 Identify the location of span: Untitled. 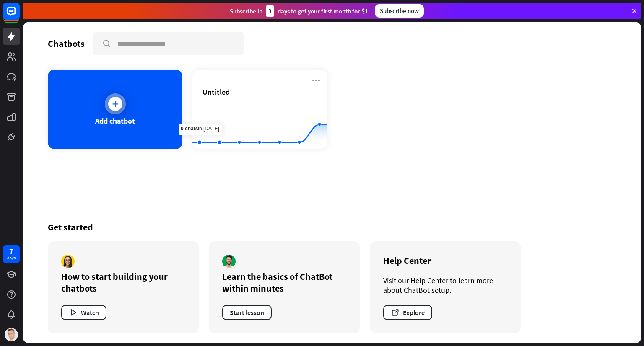
(216, 92).